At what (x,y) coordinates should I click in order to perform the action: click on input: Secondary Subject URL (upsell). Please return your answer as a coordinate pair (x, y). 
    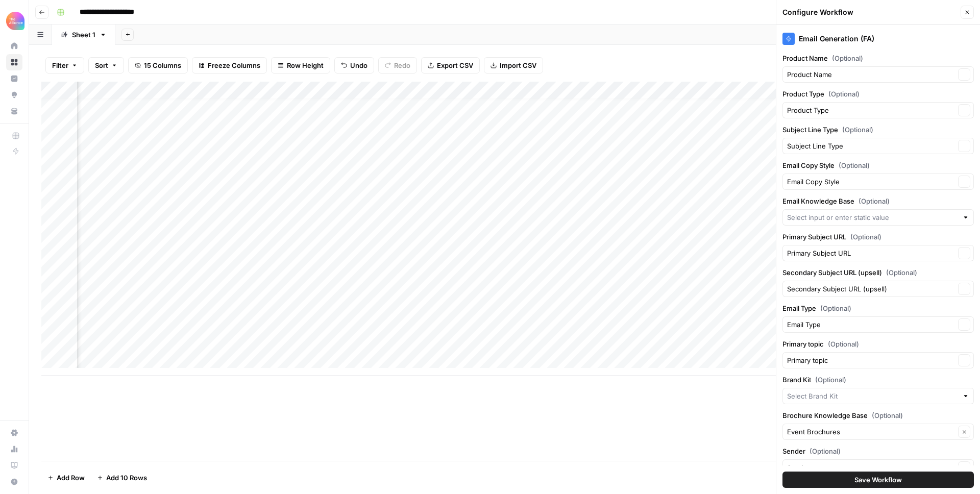
    Looking at the image, I should click on (871, 289).